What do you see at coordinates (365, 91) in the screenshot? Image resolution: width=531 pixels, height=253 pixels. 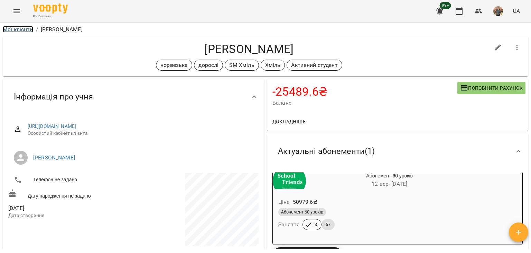 I see `h4: -25489.6 ₴` at bounding box center [365, 91].